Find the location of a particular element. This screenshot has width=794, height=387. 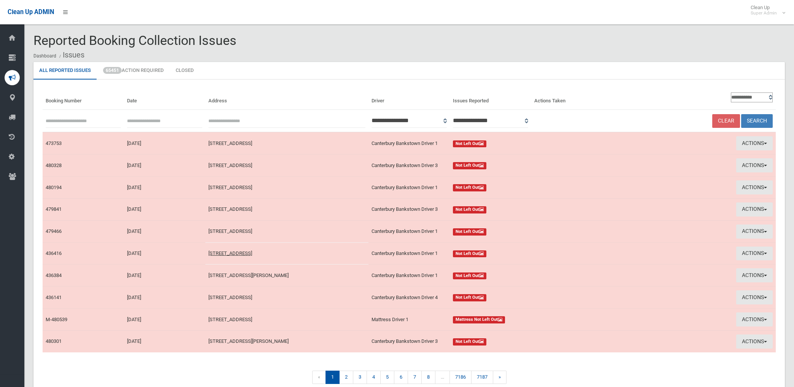

a: 3 is located at coordinates (360, 377).